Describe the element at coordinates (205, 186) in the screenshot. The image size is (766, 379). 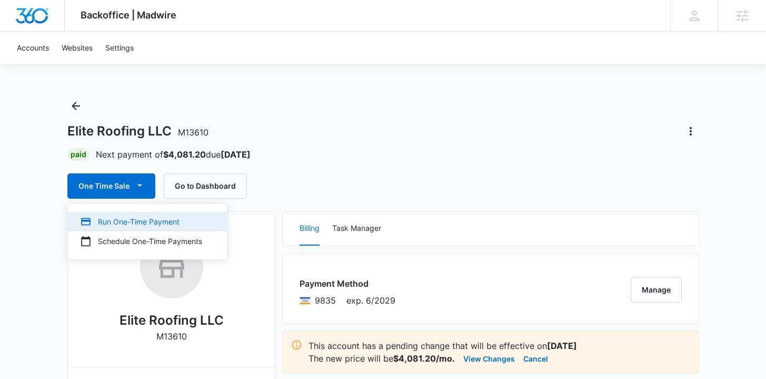
I see `a: Go to Dashboard` at that location.